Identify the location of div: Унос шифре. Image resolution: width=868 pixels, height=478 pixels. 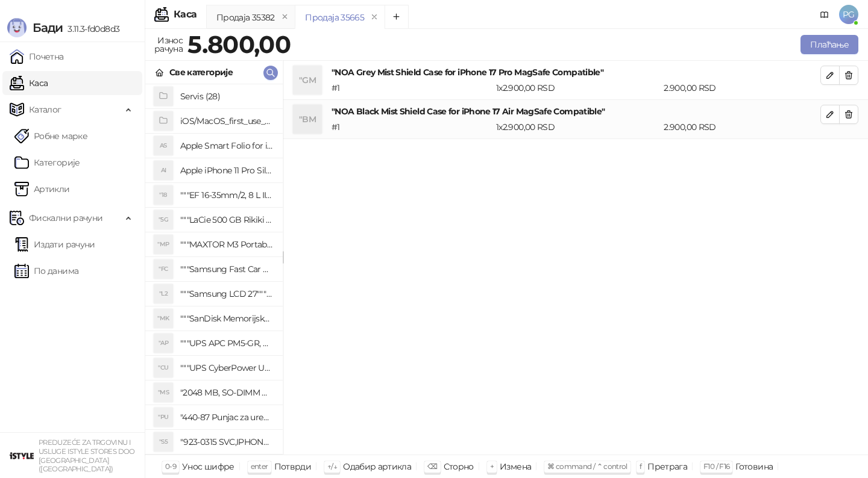
(208, 467).